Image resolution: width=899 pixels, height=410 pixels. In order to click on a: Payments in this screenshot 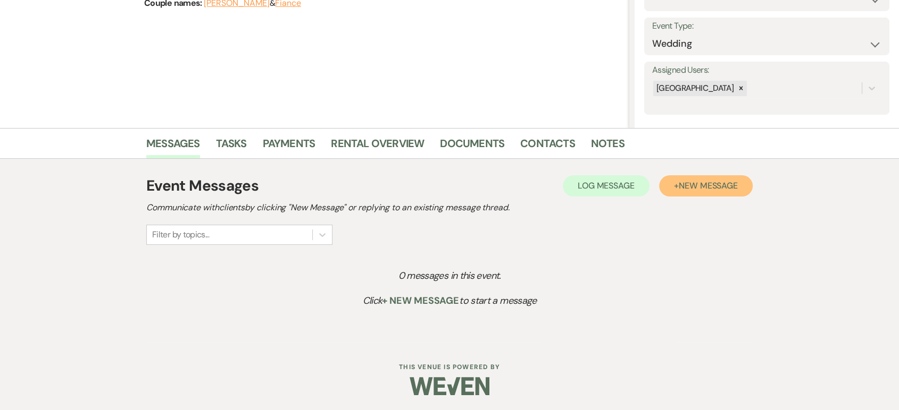, I will do `click(289, 147)`.